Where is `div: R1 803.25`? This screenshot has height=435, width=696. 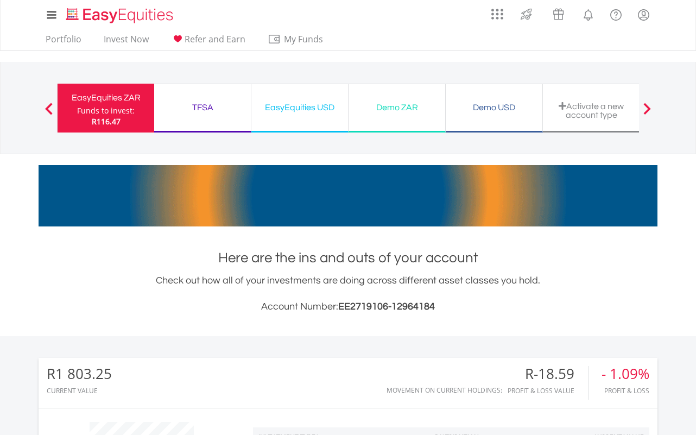
div: R1 803.25 is located at coordinates (79, 374).